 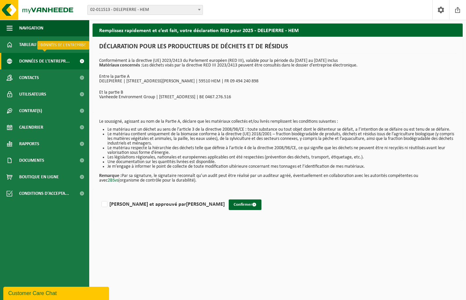 I want to click on span: Documents, so click(x=32, y=160).